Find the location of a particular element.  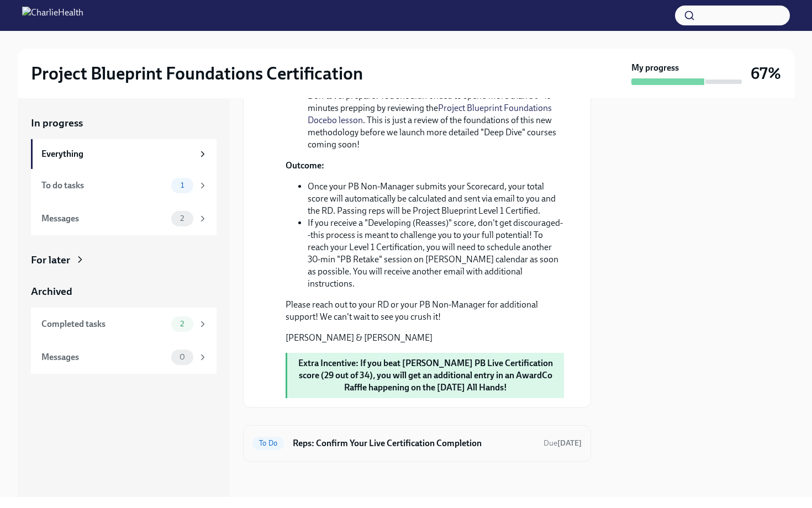

a: Project Blueprint Foundations Docebo lesson is located at coordinates (430, 114).